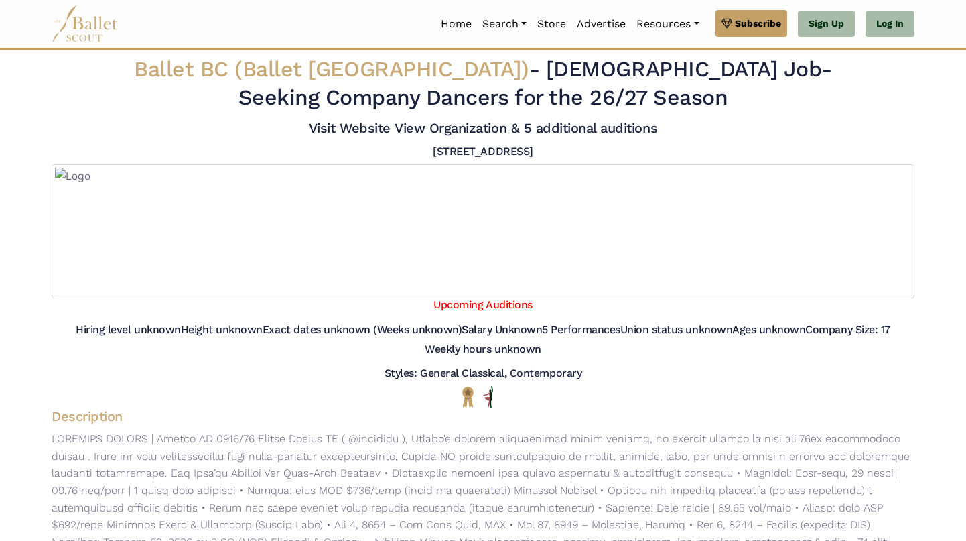 The width and height of the screenshot is (966, 541). What do you see at coordinates (482, 349) in the screenshot?
I see `h5: Weekly hours unknown` at bounding box center [482, 349].